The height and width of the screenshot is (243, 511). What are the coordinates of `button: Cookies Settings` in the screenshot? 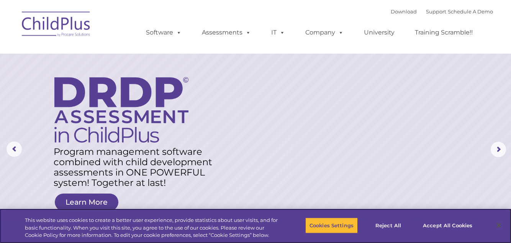 It's located at (332, 225).